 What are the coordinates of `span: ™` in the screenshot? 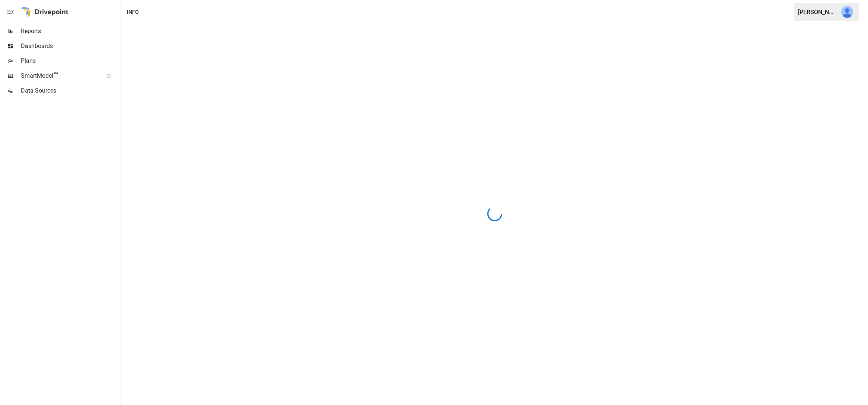 It's located at (56, 75).